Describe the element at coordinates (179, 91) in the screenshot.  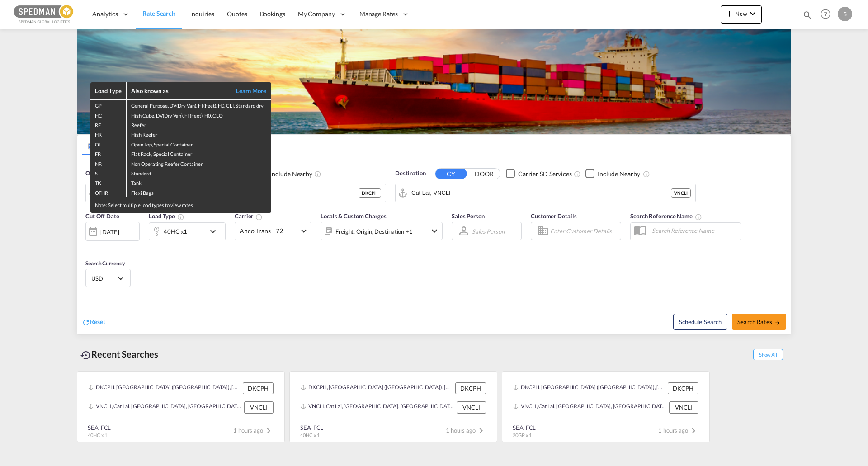
I see `div: Also known as` at that location.